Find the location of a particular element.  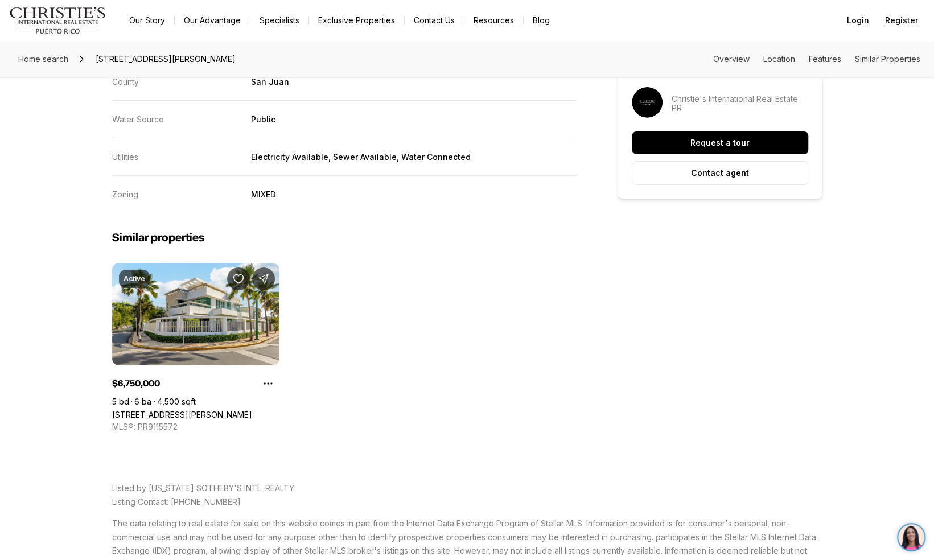

a: logo is located at coordinates (58, 20).